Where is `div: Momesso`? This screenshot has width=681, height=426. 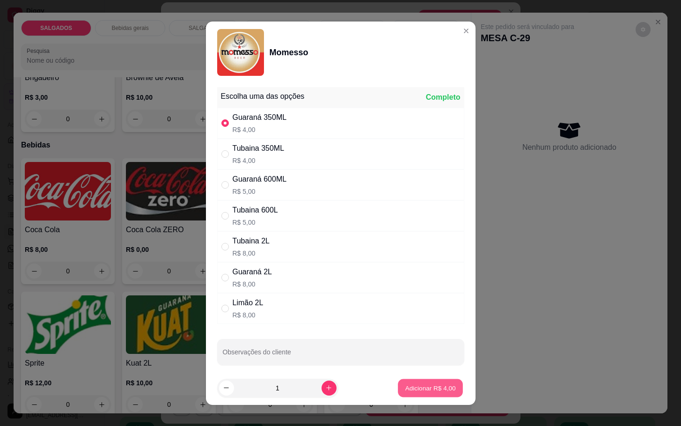
div: Momesso is located at coordinates (289, 52).